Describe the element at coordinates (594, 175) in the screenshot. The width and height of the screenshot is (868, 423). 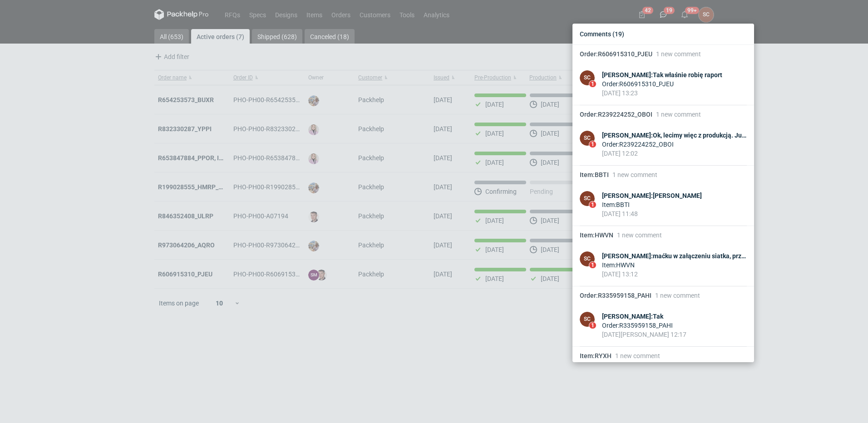
I see `span: Item : BBTI` at that location.